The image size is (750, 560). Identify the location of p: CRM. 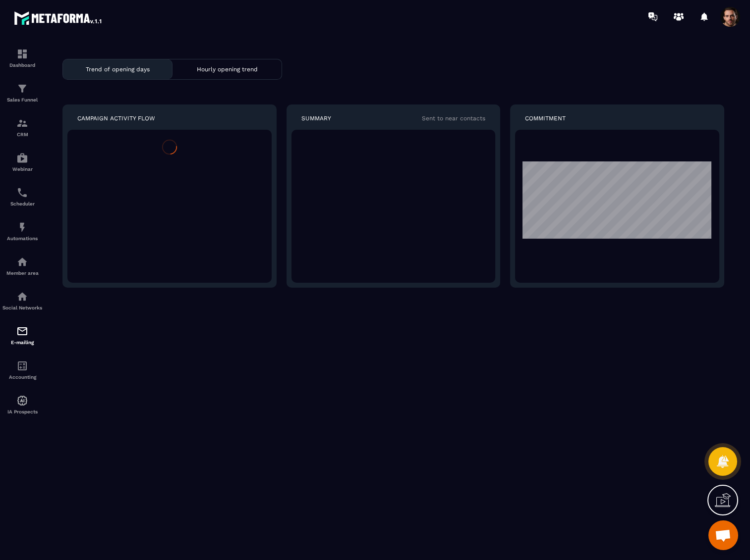
(22, 134).